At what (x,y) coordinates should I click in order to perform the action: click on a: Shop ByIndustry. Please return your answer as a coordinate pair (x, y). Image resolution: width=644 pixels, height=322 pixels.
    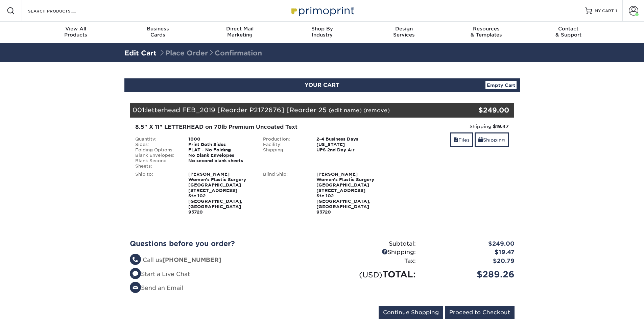
    Looking at the image, I should click on (321, 32).